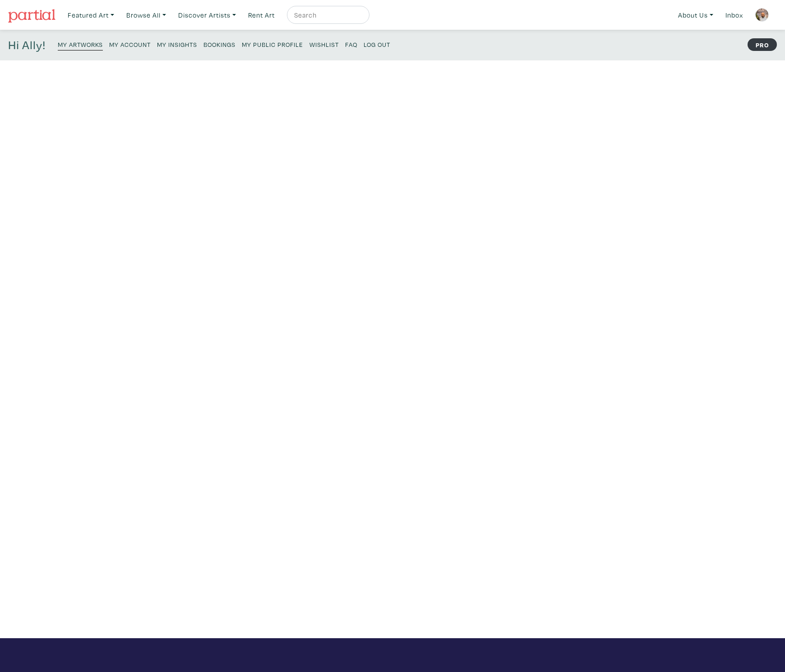 This screenshot has width=785, height=672. Describe the element at coordinates (272, 43) in the screenshot. I see `a: My Public Profile` at that location.